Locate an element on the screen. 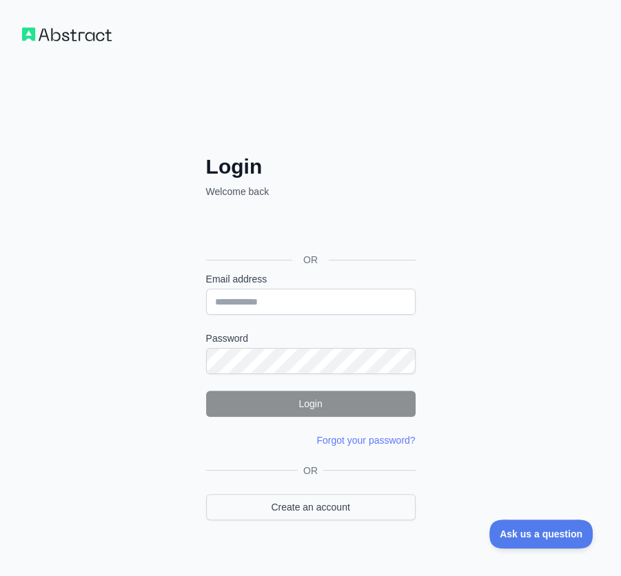  a: Create an account is located at coordinates (311, 507).